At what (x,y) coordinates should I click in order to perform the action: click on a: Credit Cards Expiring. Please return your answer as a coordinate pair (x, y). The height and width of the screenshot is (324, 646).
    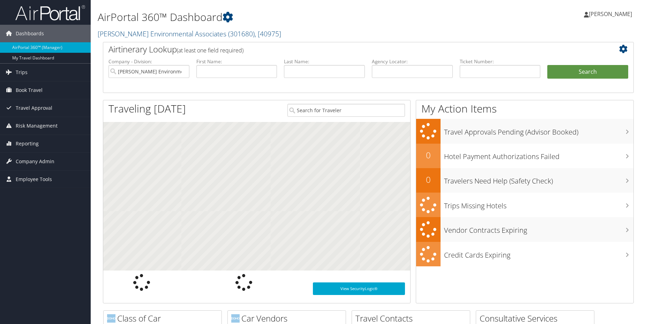
    Looking at the image, I should click on (525, 254).